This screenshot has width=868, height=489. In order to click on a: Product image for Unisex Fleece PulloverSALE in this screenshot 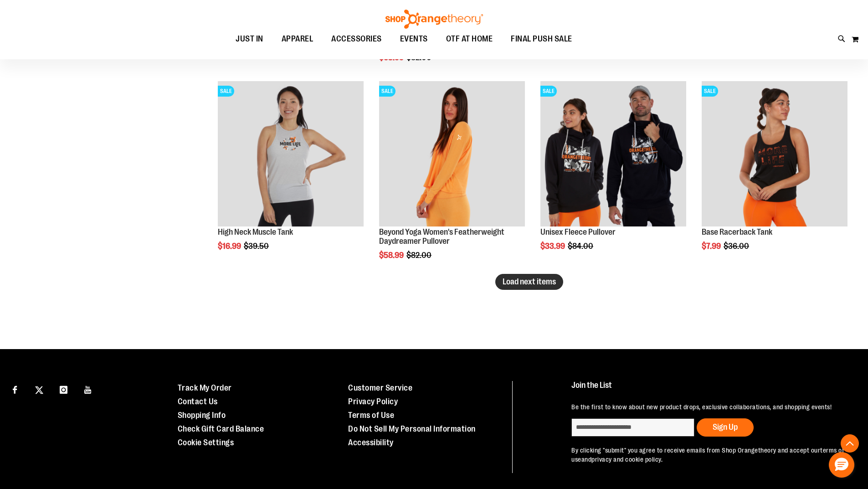, I will do `click(614, 155)`.